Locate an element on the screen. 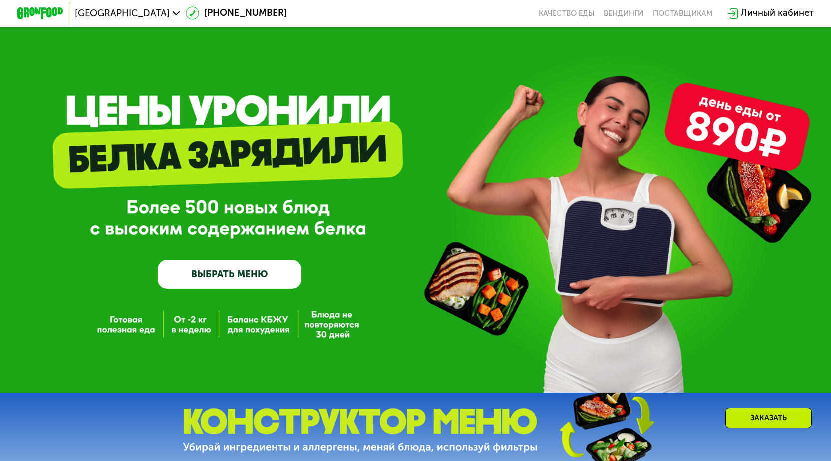 The image size is (831, 461). div: Заказать is located at coordinates (768, 417).